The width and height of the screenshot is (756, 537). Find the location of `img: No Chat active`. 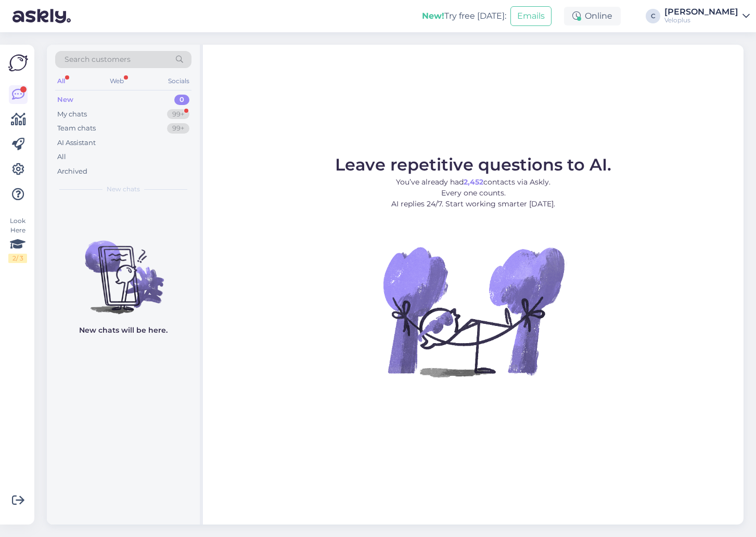

img: No Chat active is located at coordinates (473, 312).